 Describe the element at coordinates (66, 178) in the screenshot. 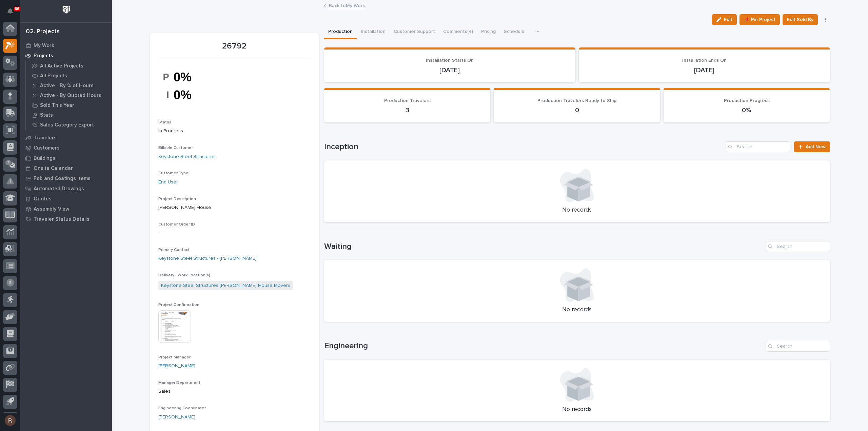

I see `a: Fab and Coatings Items` at that location.